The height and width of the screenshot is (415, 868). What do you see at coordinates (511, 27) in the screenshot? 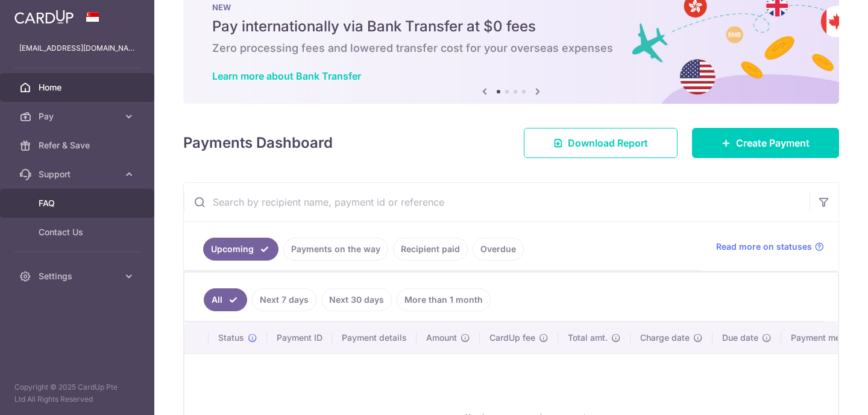
I see `h5: Pay internationally via Bank Transfer at $0 fees` at bounding box center [511, 27].